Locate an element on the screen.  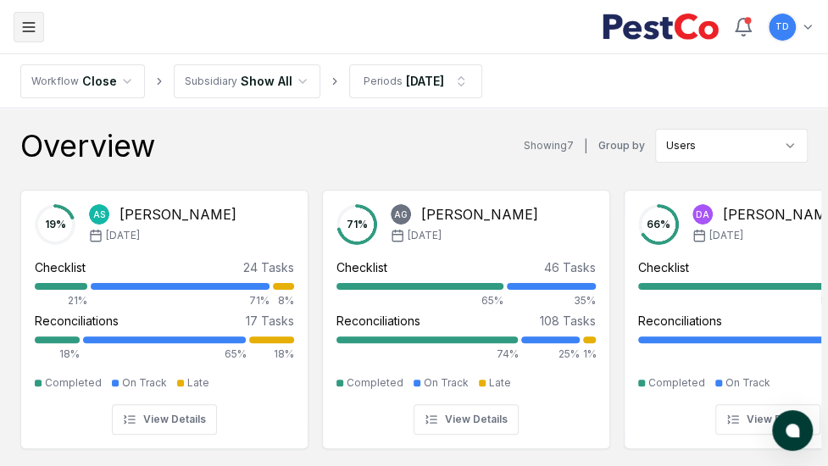
div: Workflow is located at coordinates (55, 81).